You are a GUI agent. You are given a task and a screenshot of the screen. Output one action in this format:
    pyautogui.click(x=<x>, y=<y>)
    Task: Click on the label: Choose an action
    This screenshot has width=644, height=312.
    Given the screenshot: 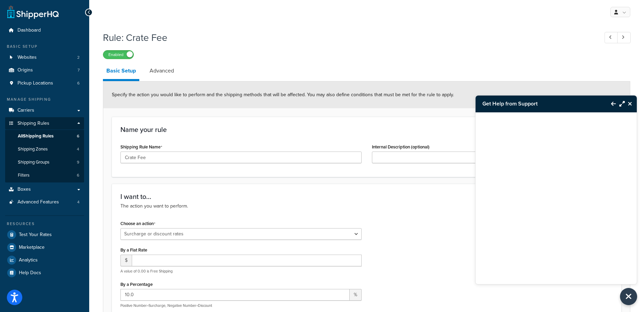 What is the action you would take?
    pyautogui.click(x=138, y=224)
    